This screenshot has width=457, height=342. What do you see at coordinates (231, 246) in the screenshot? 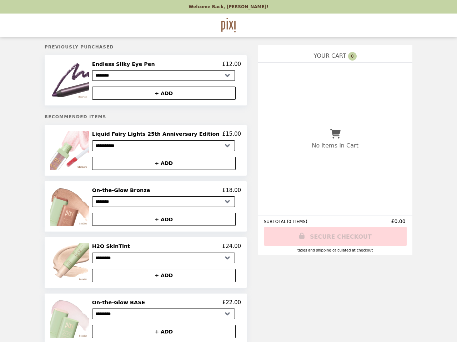
I see `p: £24.00` at bounding box center [231, 246].